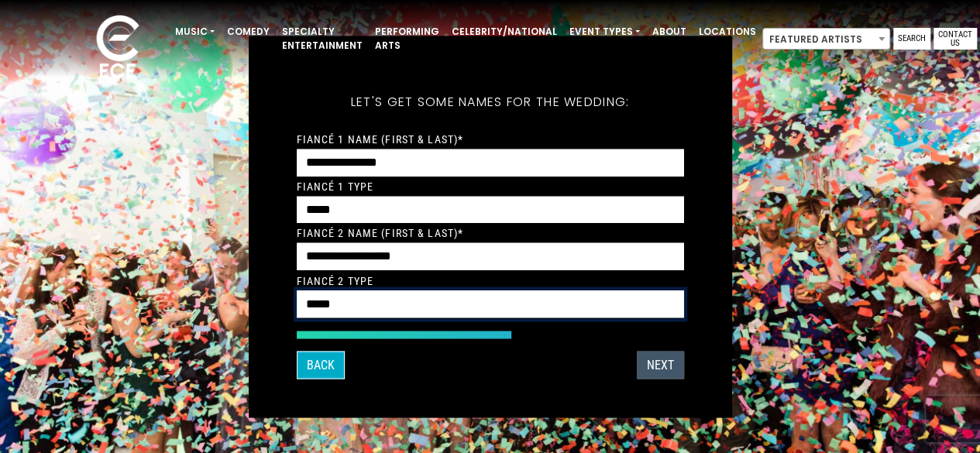 The height and width of the screenshot is (453, 980). What do you see at coordinates (407, 39) in the screenshot?
I see `a: Performing Arts` at bounding box center [407, 39].